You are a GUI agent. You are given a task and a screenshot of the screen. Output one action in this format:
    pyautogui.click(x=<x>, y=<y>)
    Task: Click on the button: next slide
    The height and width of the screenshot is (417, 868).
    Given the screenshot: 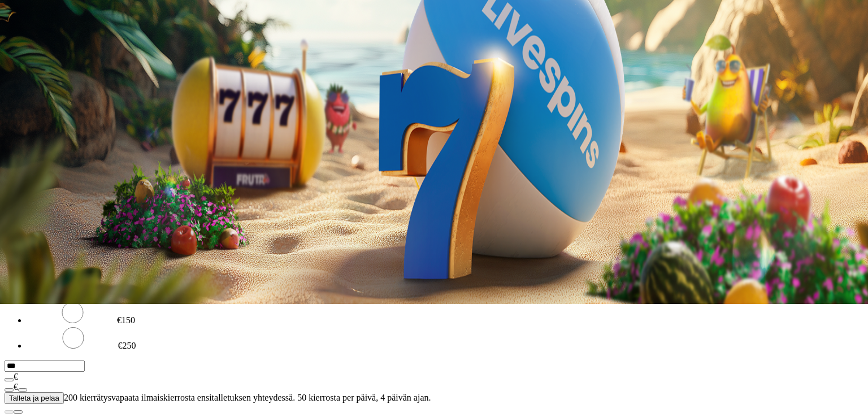 What is the action you would take?
    pyautogui.click(x=18, y=412)
    